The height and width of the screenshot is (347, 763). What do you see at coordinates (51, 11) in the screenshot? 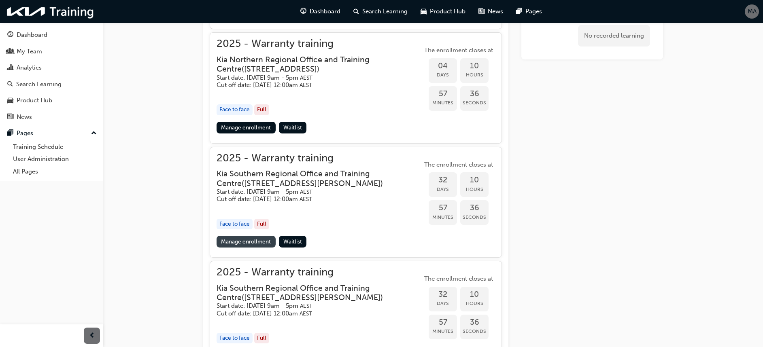
I see `img: kia-training` at bounding box center [51, 11].